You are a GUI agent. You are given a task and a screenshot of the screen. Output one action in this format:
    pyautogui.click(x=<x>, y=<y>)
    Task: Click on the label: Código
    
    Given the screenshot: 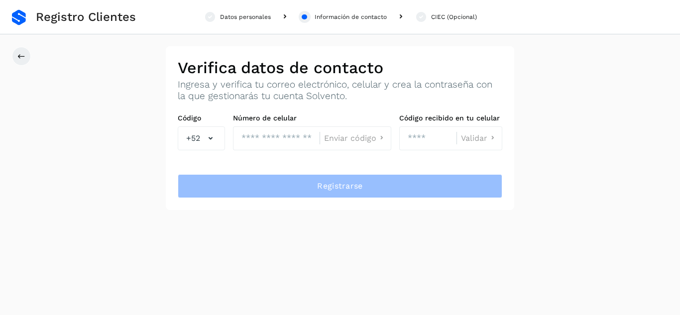 What is the action you would take?
    pyautogui.click(x=201, y=118)
    